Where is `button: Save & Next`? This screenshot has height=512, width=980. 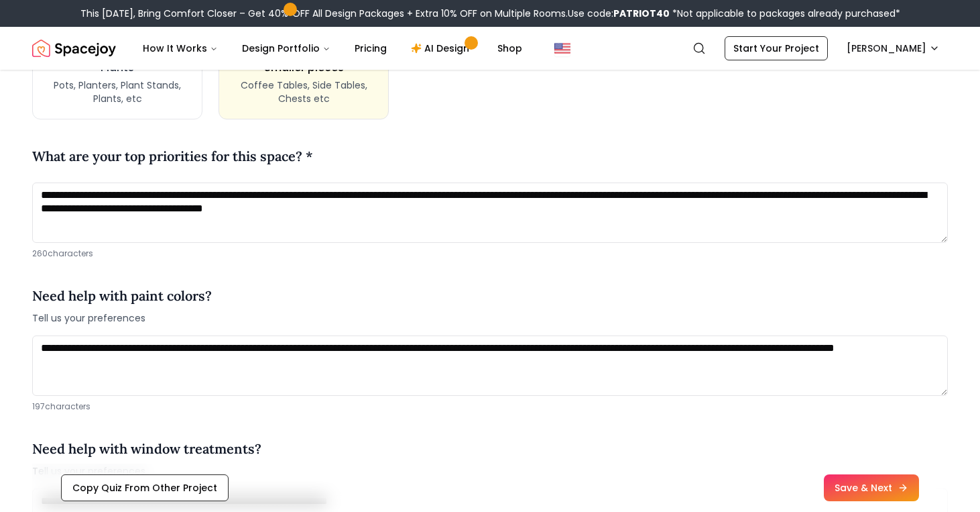
button: Save & Next is located at coordinates (872, 488).